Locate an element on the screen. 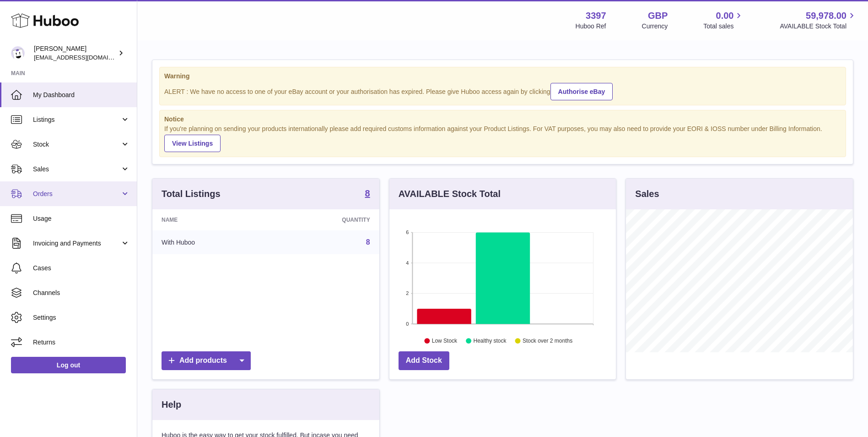 The image size is (868, 437). h3: Sales is located at coordinates (647, 194).